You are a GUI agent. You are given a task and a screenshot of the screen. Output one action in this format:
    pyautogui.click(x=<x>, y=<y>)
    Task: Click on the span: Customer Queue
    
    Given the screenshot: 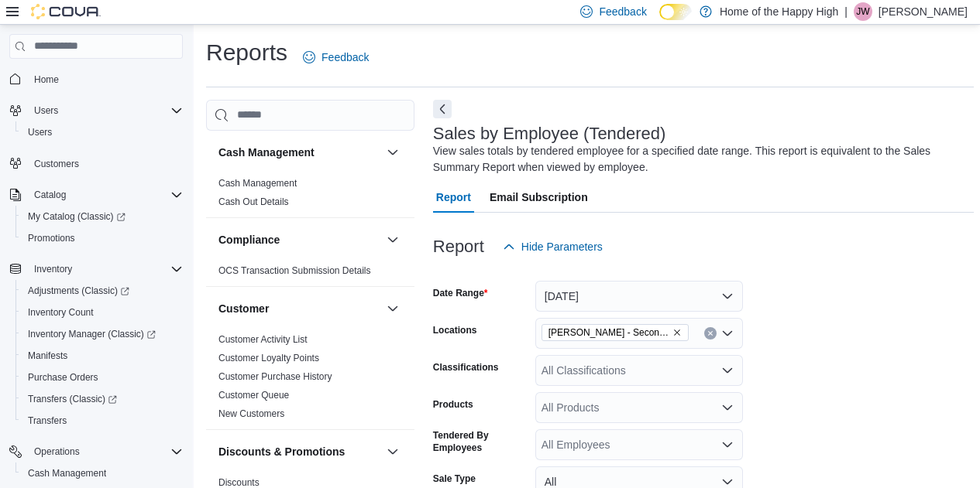 What is the action you would take?
    pyautogui.click(x=253, y=396)
    